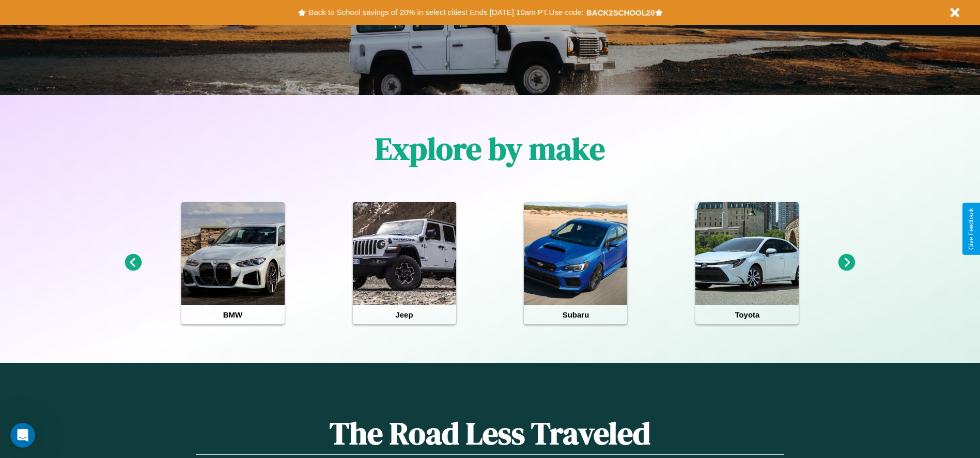 The width and height of the screenshot is (980, 458). I want to click on h4: BMW, so click(233, 314).